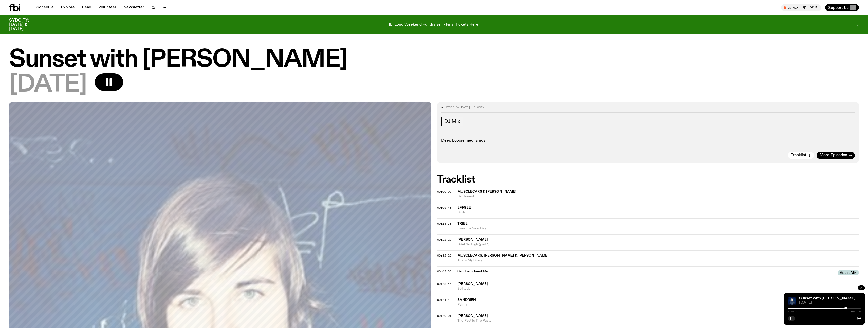 This screenshot has width=868, height=328. What do you see at coordinates (445, 300) in the screenshot?
I see `button: 00:44:10` at bounding box center [445, 300].